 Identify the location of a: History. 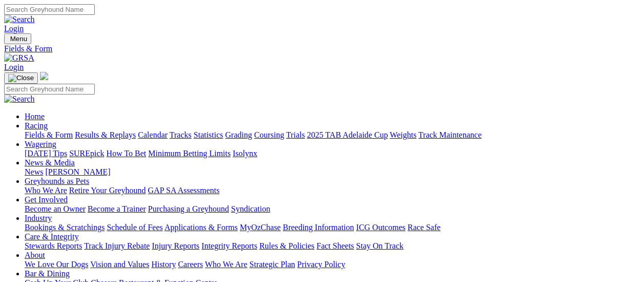
(164, 264).